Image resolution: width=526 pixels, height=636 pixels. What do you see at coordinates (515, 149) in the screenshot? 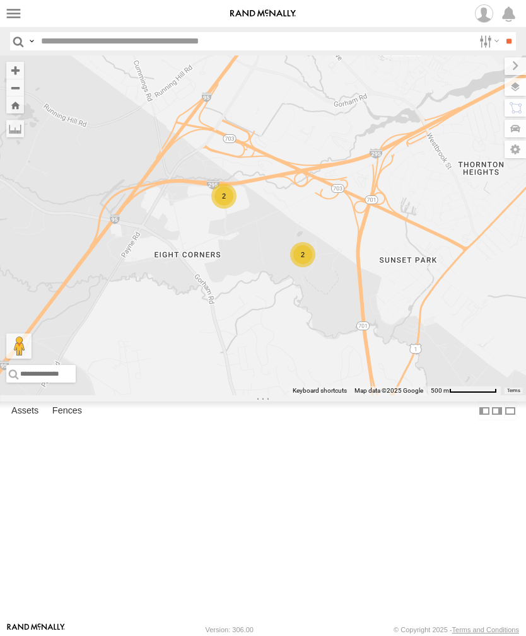
I see `label: Map Settings` at bounding box center [515, 149].